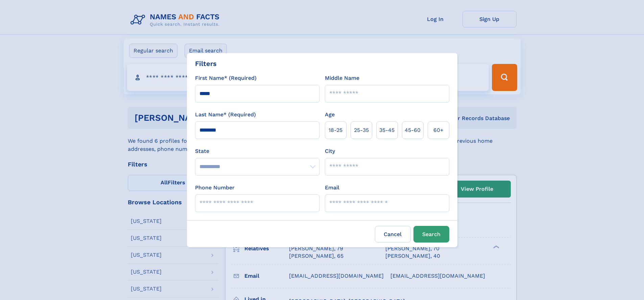 Image resolution: width=644 pixels, height=300 pixels. I want to click on label: Age, so click(330, 115).